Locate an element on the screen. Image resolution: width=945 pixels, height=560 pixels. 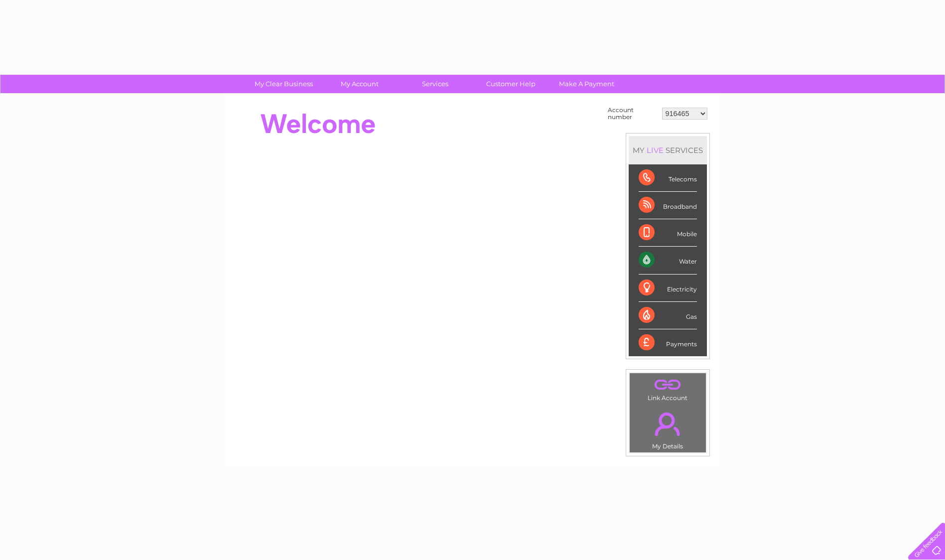
a: Make A Payment is located at coordinates (587, 83).